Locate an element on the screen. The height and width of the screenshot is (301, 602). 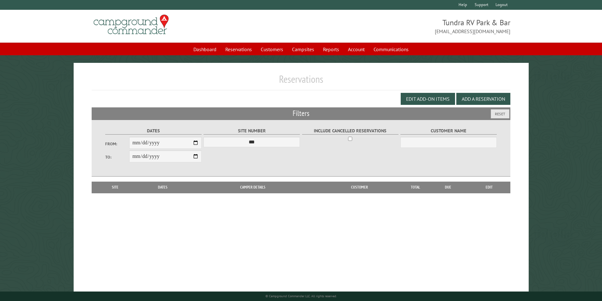
label: Include Cancelled Reservations is located at coordinates (350, 131).